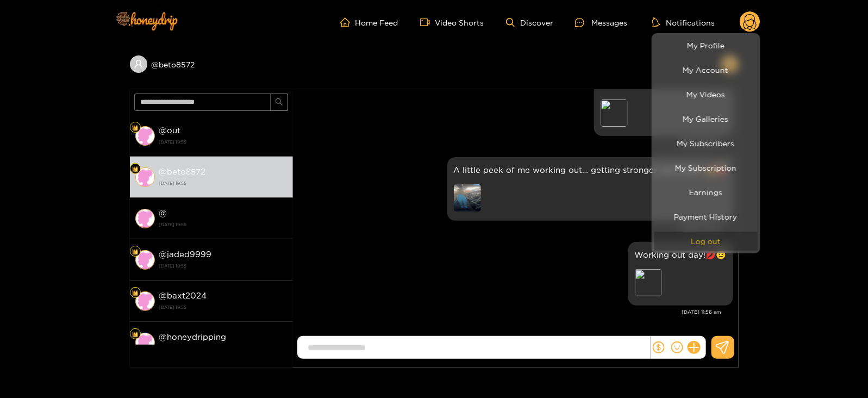  Describe the element at coordinates (706, 69) in the screenshot. I see `a: My Account` at that location.